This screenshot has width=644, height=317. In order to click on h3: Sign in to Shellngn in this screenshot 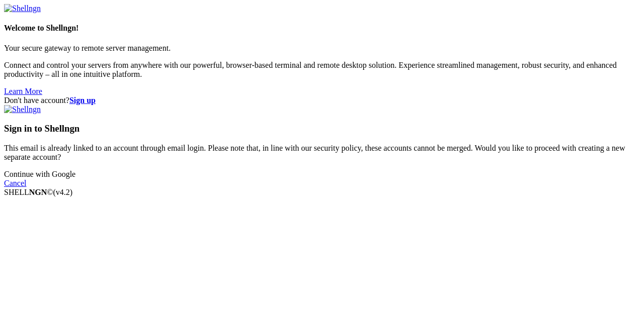, I will do `click(322, 129)`.